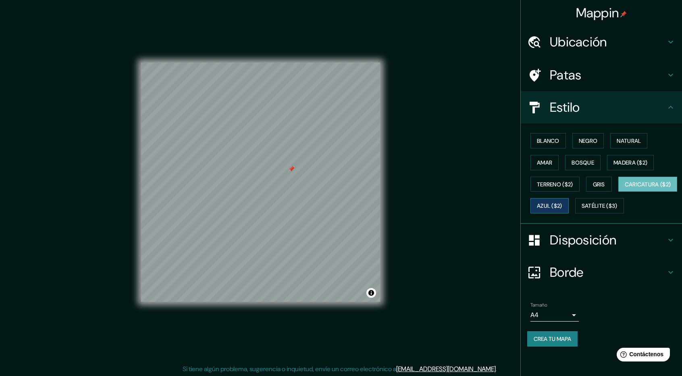  Describe the element at coordinates (548, 141) in the screenshot. I see `font: Blanco` at that location.